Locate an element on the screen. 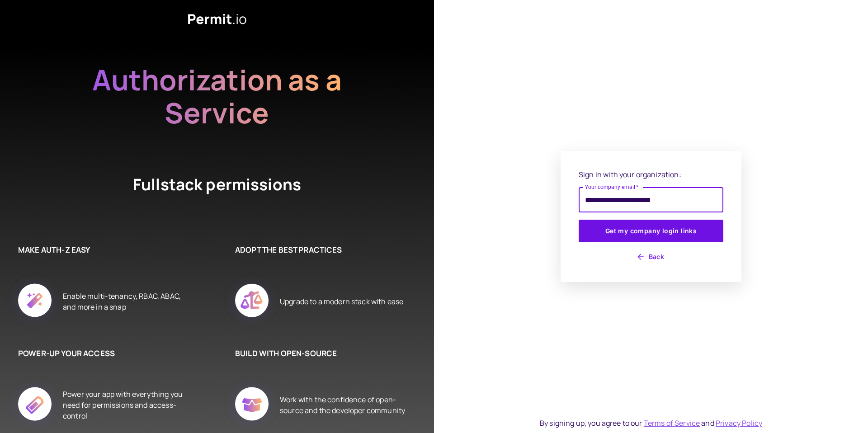  div: Upgrade to a modern stack with ease is located at coordinates (341, 302).